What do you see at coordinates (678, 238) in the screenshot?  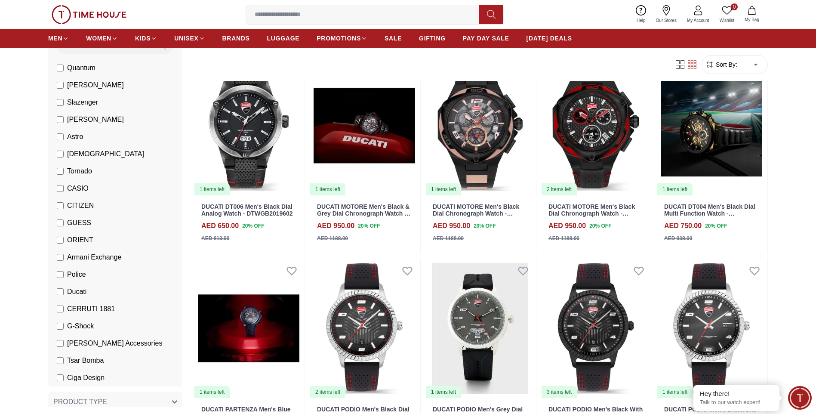 I see `div: AED 938.00` at bounding box center [678, 238].